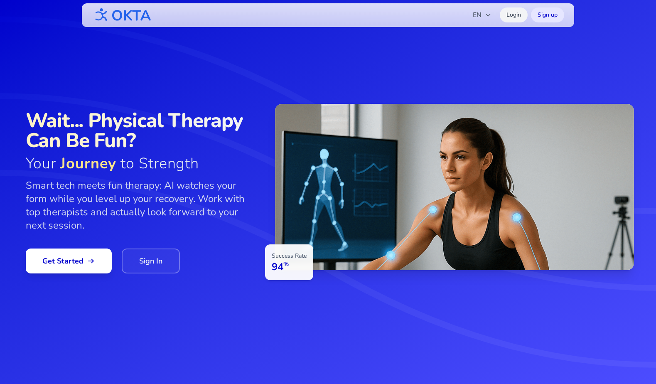 The height and width of the screenshot is (384, 656). Describe the element at coordinates (142, 130) in the screenshot. I see `span: Wait... Physical Therapy Can Be Fun?` at that location.